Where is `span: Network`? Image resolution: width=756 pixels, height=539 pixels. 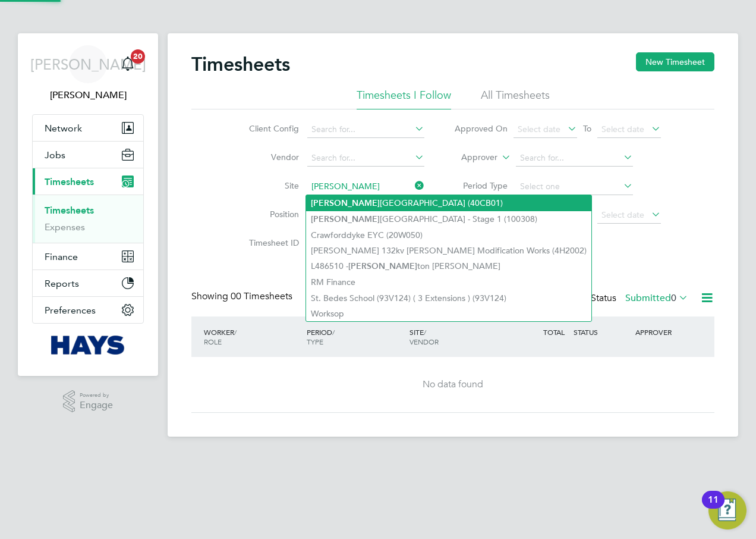
span: Network is located at coordinates (63, 128).